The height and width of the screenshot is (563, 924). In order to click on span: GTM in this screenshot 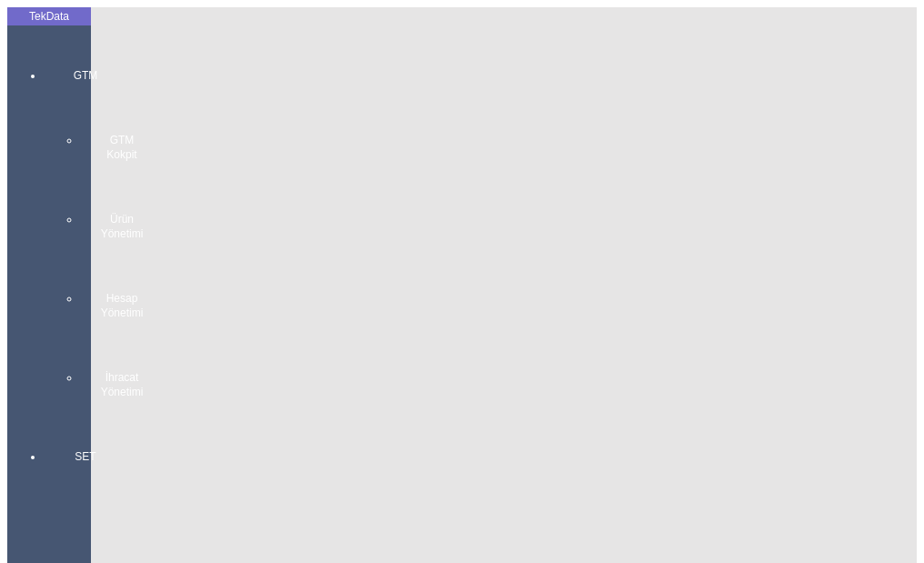, I will do `click(86, 75)`.